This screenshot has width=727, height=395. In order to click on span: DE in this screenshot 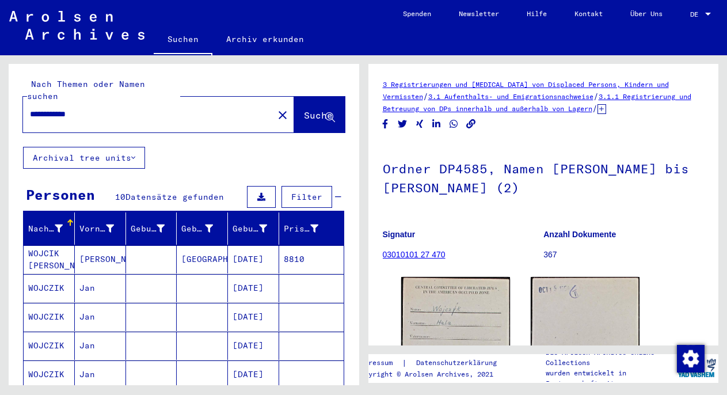, I will do `click(697, 14)`.